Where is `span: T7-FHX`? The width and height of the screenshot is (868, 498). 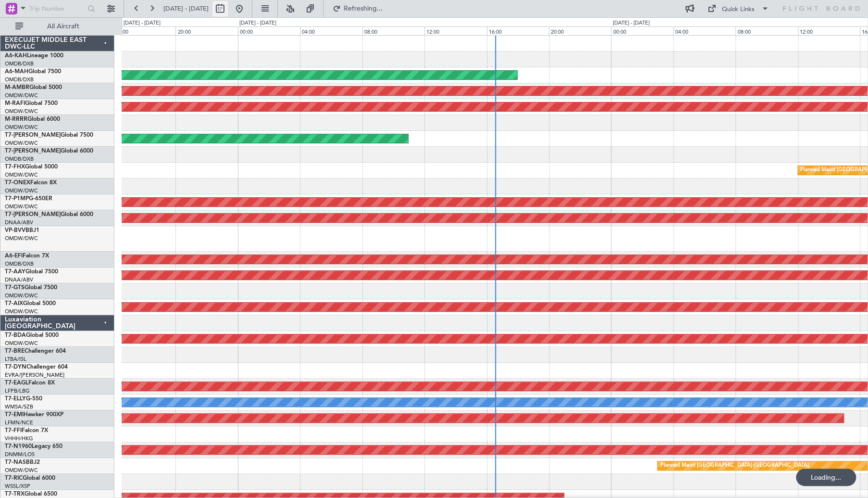 span: T7-FHX is located at coordinates (15, 167).